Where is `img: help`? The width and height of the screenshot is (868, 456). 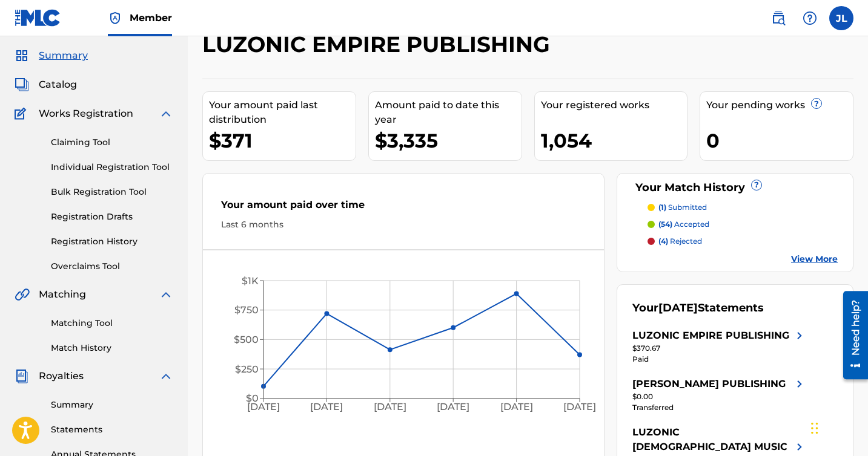
img: help is located at coordinates (810, 18).